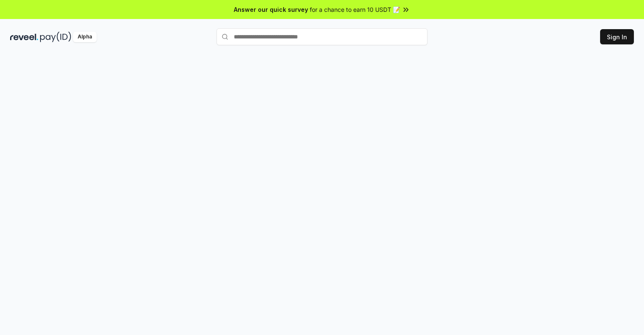 The height and width of the screenshot is (335, 644). What do you see at coordinates (24, 37) in the screenshot?
I see `img: reveel_dark` at bounding box center [24, 37].